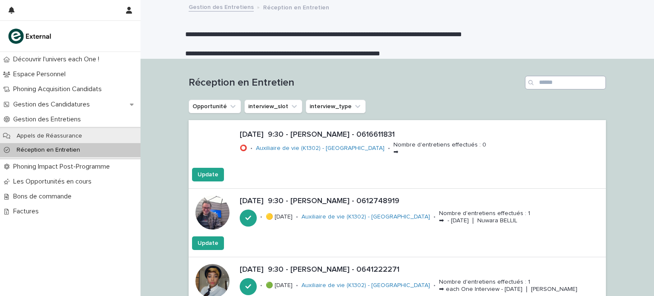 Image resolution: width=654 pixels, height=296 pixels. I want to click on input: Search, so click(566, 83).